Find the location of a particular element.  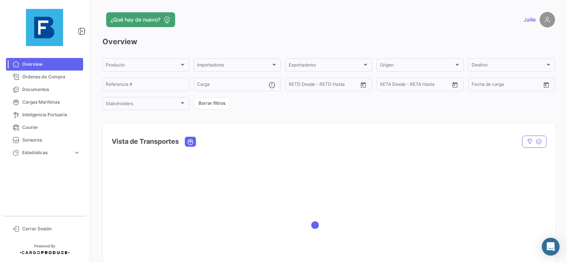

span: Courier is located at coordinates (51, 127).